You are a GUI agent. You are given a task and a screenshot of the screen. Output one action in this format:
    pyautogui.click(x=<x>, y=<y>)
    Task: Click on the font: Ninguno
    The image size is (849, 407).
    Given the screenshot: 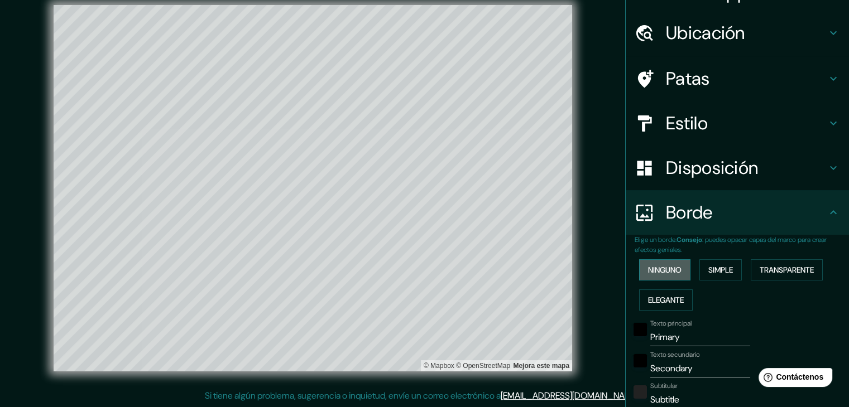 What is the action you would take?
    pyautogui.click(x=665, y=270)
    